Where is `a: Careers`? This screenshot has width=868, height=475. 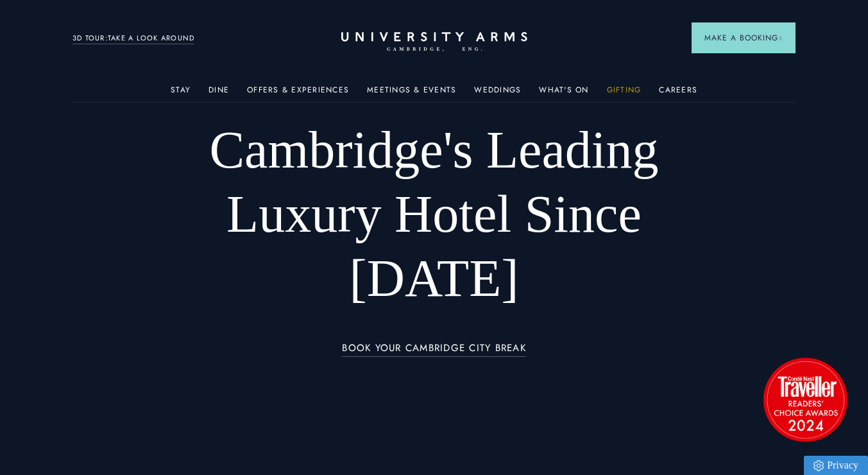 a: Careers is located at coordinates (678, 94).